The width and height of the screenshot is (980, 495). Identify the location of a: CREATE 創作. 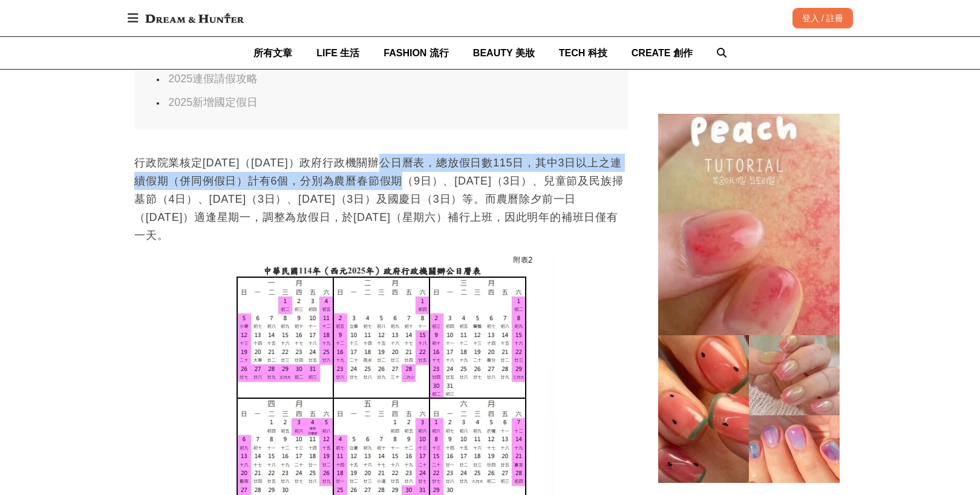
(662, 52).